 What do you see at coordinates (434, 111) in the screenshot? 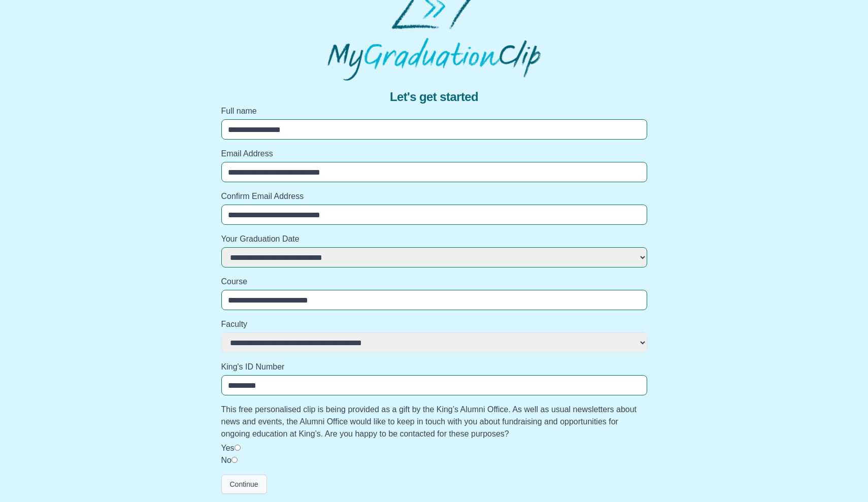
I see `label: Full name` at bounding box center [434, 111].